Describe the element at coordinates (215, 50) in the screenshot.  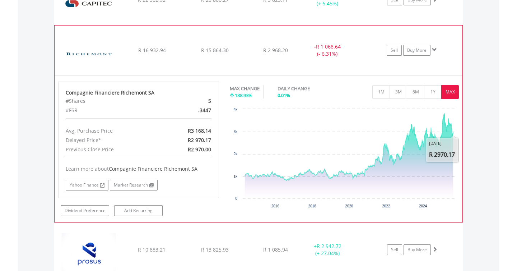
I see `span: R 15 864.30` at that location.